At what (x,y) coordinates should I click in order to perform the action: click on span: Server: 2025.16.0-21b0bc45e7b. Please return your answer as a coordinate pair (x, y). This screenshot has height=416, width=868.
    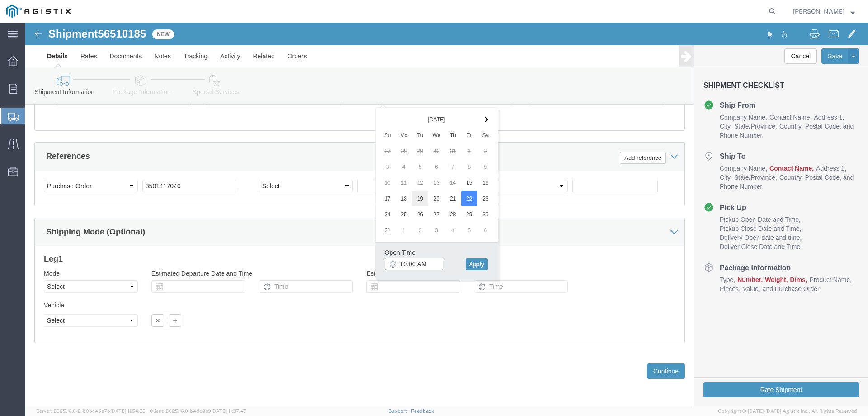
    Looking at the image, I should click on (91, 411).